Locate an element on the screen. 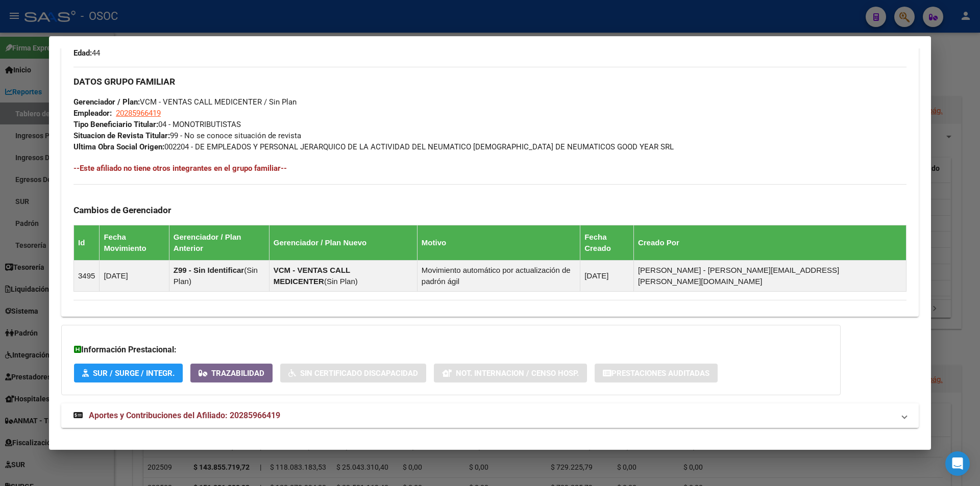 This screenshot has width=980, height=486. span: Aportes y Contribuciones del Afiliado: 20285966419 is located at coordinates (184, 415).